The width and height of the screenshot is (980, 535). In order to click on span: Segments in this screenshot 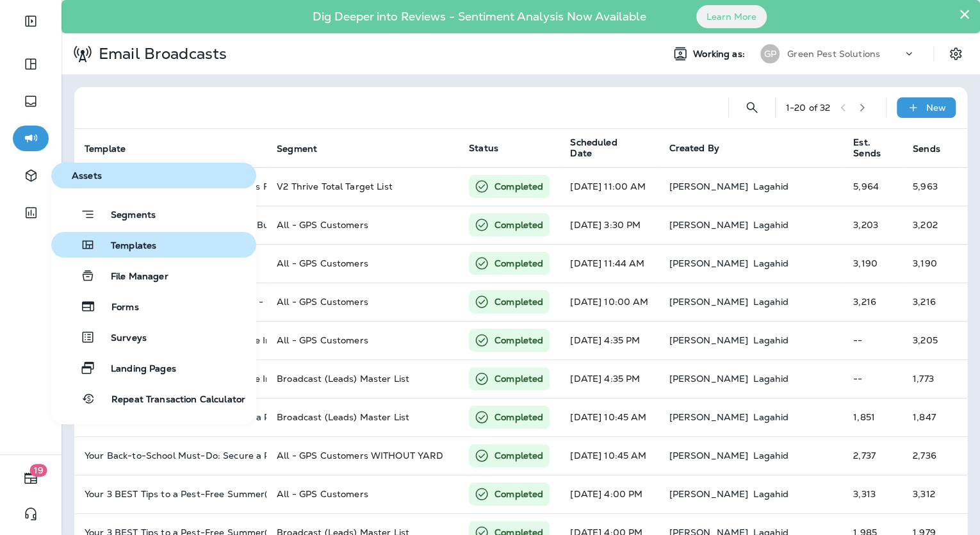, I will do `click(125, 216)`.